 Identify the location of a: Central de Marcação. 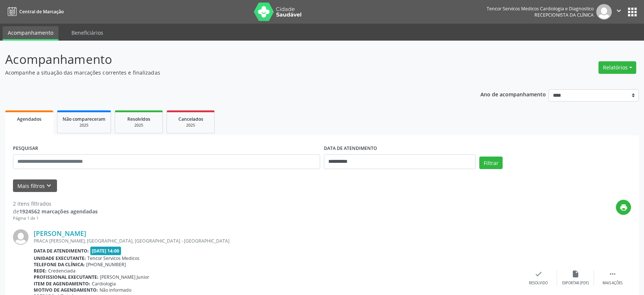
(35, 11).